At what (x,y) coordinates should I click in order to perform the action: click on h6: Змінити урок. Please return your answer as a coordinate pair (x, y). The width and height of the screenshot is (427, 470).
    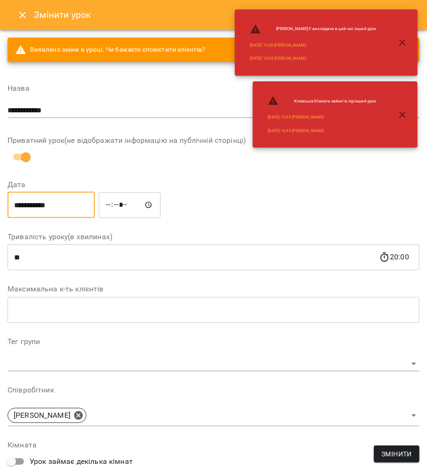
    Looking at the image, I should click on (62, 15).